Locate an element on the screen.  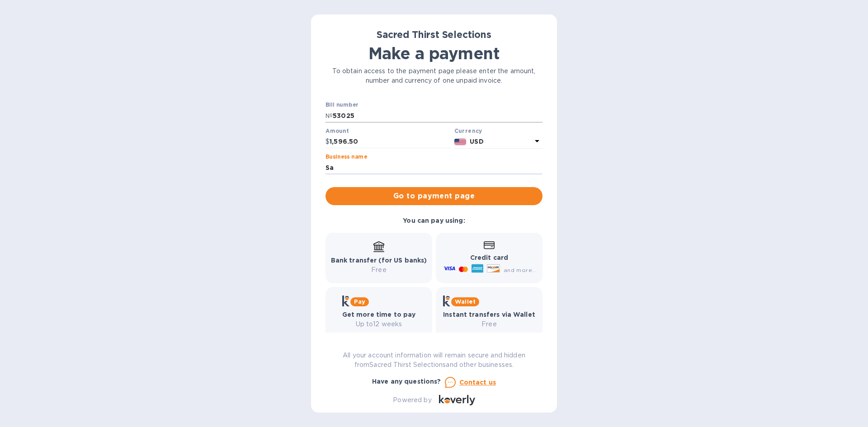
b: Get more time to pay is located at coordinates (379, 315).